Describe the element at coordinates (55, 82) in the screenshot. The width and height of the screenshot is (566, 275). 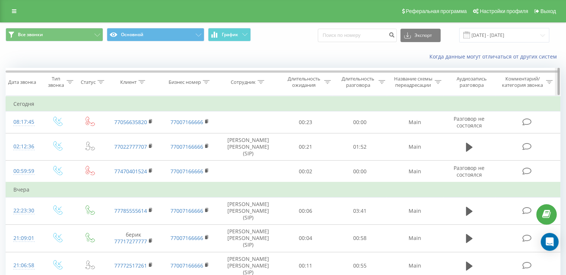
I see `div: Тип звонка` at that location.